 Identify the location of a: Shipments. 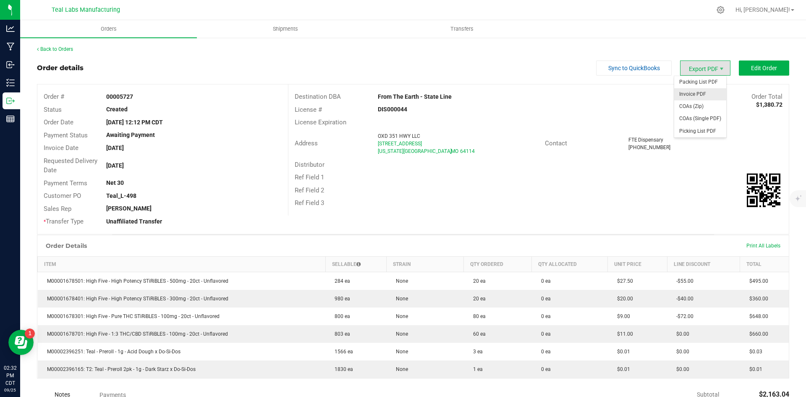
(285, 29).